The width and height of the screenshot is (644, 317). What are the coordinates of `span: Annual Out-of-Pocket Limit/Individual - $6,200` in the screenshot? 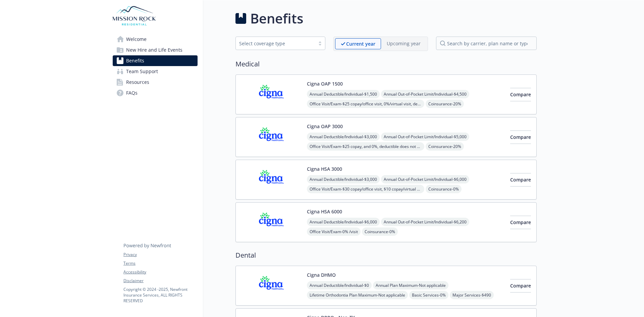 It's located at (425, 222).